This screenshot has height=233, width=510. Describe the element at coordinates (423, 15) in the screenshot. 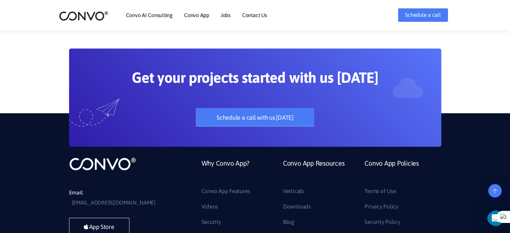

I see `a: Schedule a call` at that location.